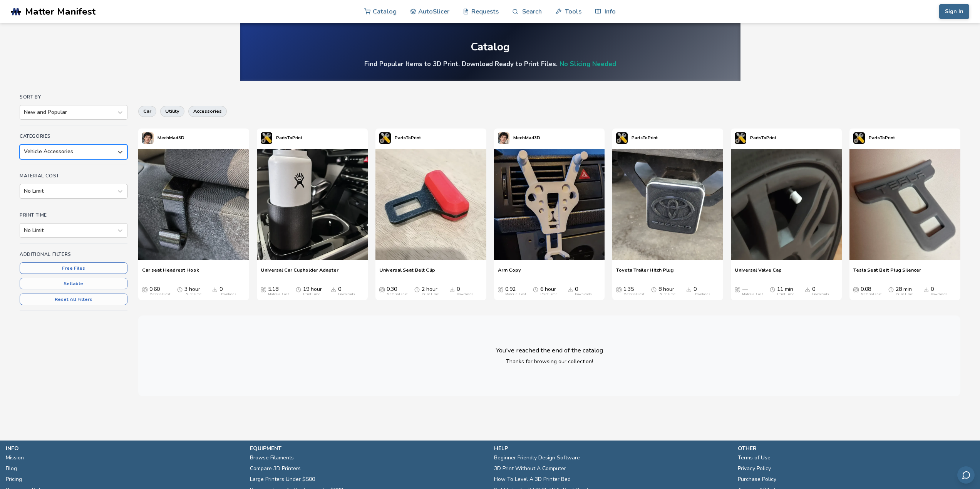 Image resolution: width=980 pixels, height=489 pixels. Describe the element at coordinates (548, 292) in the screenshot. I see `div: 6 hour` at that location.